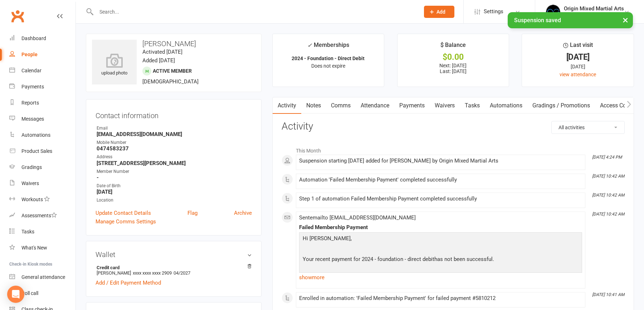 This screenshot has width=644, height=310. What do you see at coordinates (42, 55) in the screenshot?
I see `a: People` at bounding box center [42, 55].